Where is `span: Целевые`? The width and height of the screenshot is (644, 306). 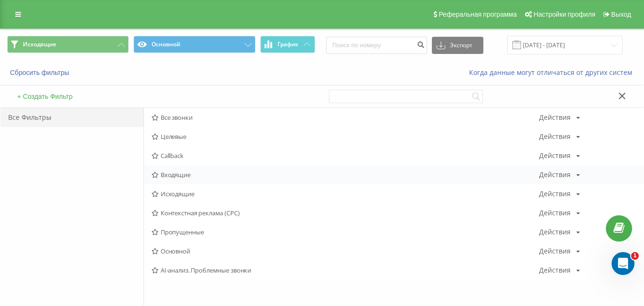 span: Целевые is located at coordinates (345, 137).